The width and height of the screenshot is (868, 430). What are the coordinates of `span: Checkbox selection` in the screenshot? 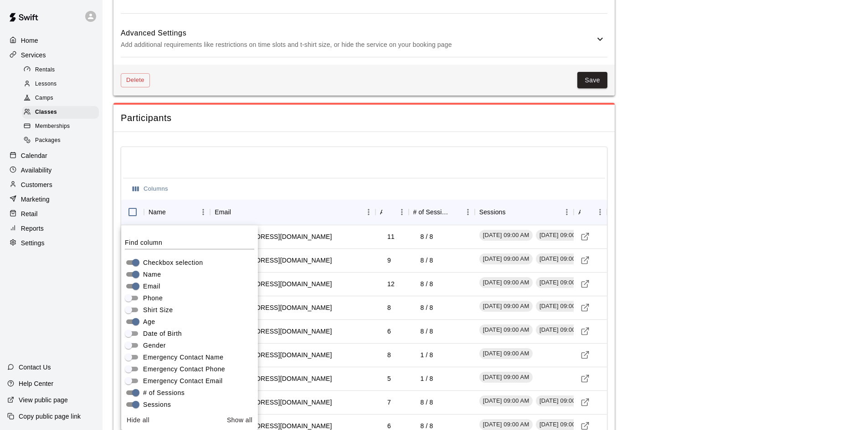 It's located at (173, 263).